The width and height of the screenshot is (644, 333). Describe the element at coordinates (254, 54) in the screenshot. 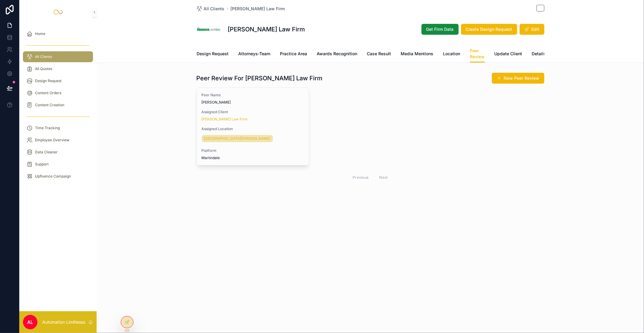

I see `a: Attorneys-Team` at that location.